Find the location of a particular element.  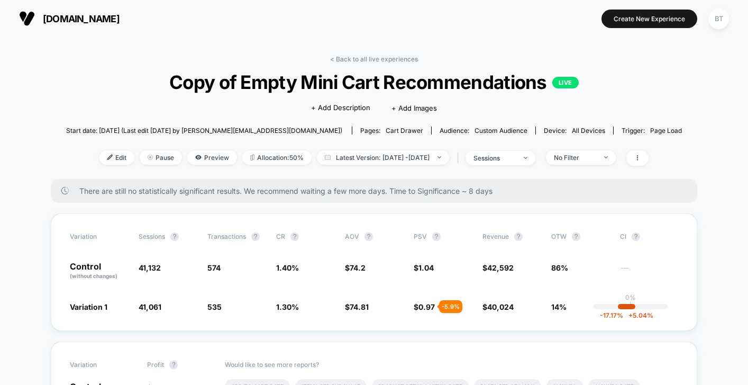

span: cart drawer is located at coordinates (404, 130).